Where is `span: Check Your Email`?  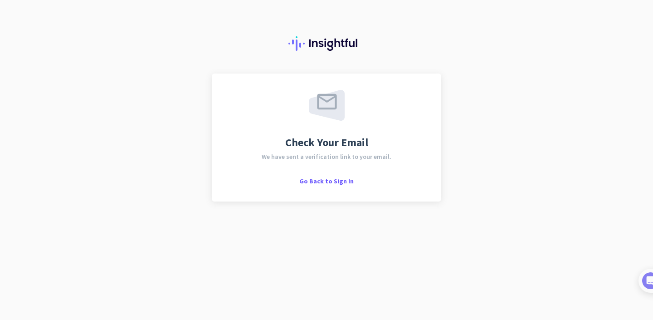 span: Check Your Email is located at coordinates (326, 142).